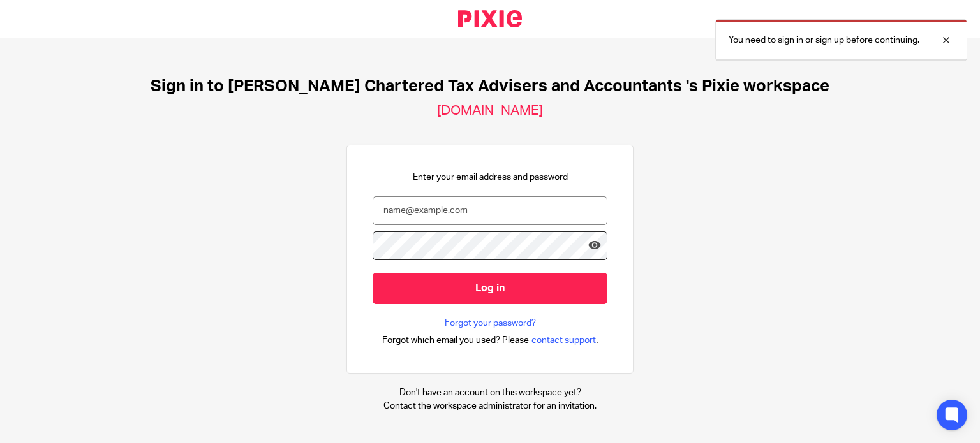 Image resolution: width=980 pixels, height=443 pixels. Describe the element at coordinates (490, 288) in the screenshot. I see `input: Log in` at that location.